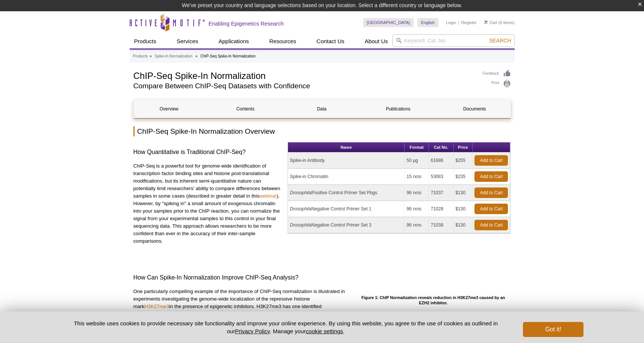 The width and height of the screenshot is (644, 343). I want to click on a: Contact Us, so click(330, 41).